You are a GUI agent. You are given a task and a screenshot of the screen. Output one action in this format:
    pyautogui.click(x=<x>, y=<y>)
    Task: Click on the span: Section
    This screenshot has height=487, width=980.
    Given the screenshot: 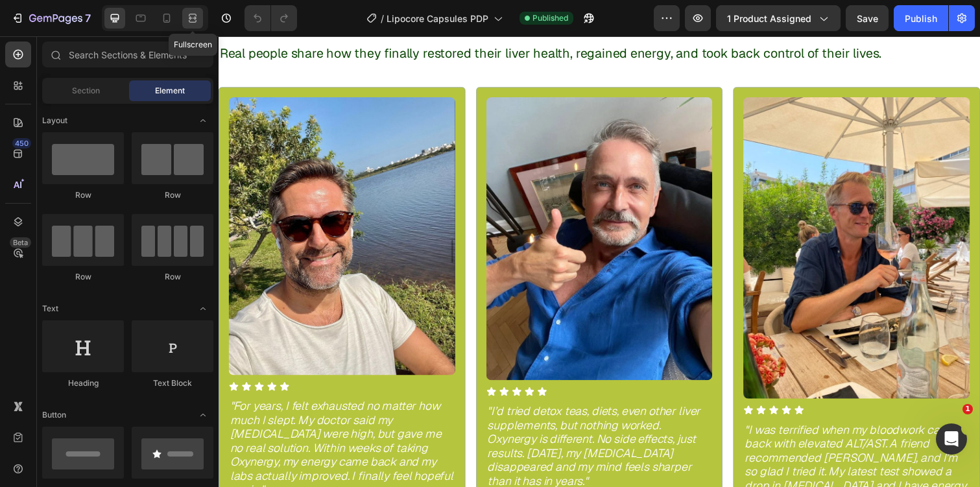 What is the action you would take?
    pyautogui.click(x=86, y=91)
    